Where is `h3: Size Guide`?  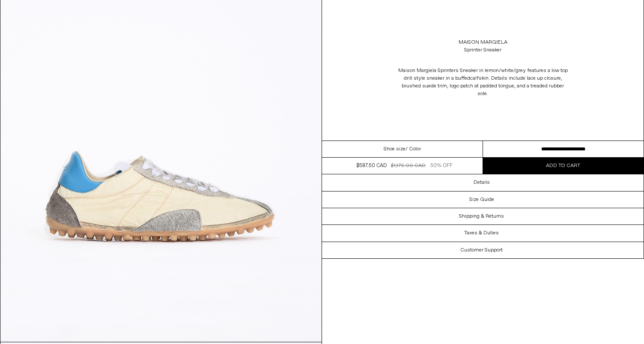
h3: Size Guide is located at coordinates (482, 199).